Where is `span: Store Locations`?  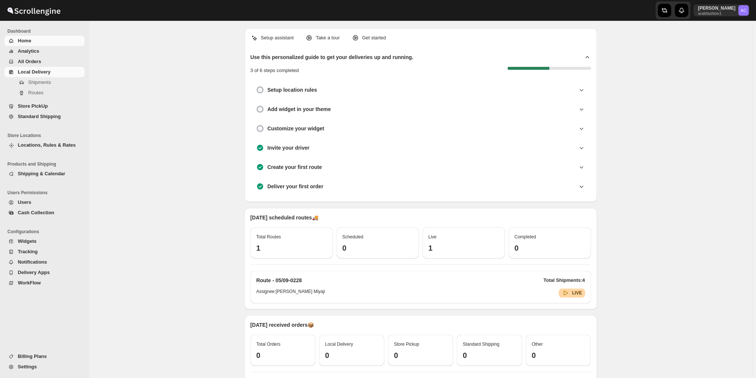
span: Store Locations is located at coordinates (46, 135).